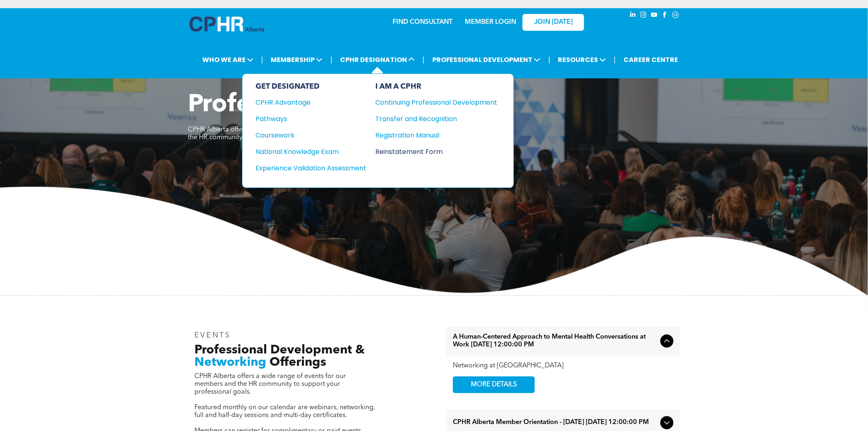  What do you see at coordinates (306, 102) in the screenshot?
I see `div: CPHR Advantage` at bounding box center [306, 102].